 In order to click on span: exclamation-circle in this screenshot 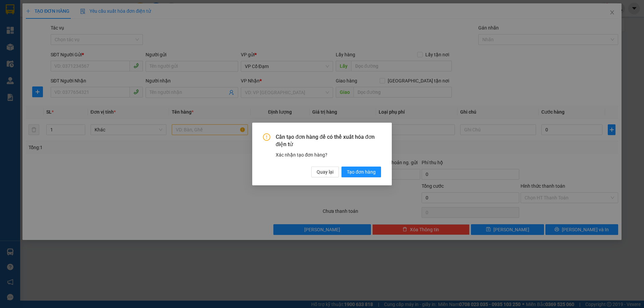, I will do `click(267, 137)`.